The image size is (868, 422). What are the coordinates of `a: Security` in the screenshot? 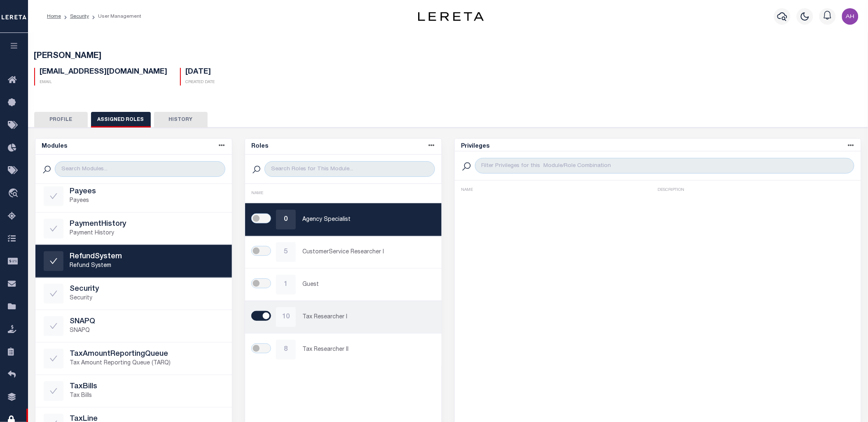 It's located at (80, 16).